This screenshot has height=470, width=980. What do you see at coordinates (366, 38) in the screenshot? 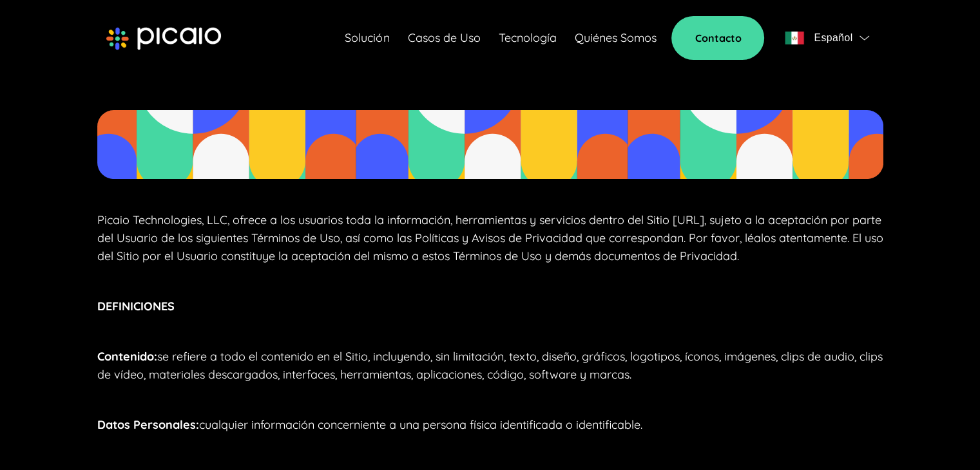
I see `a: Solución` at bounding box center [366, 38].